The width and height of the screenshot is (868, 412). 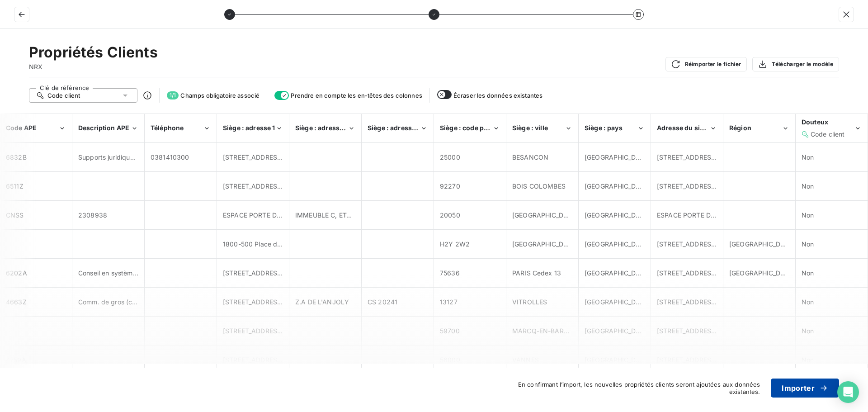 I want to click on span: Région, so click(x=740, y=128).